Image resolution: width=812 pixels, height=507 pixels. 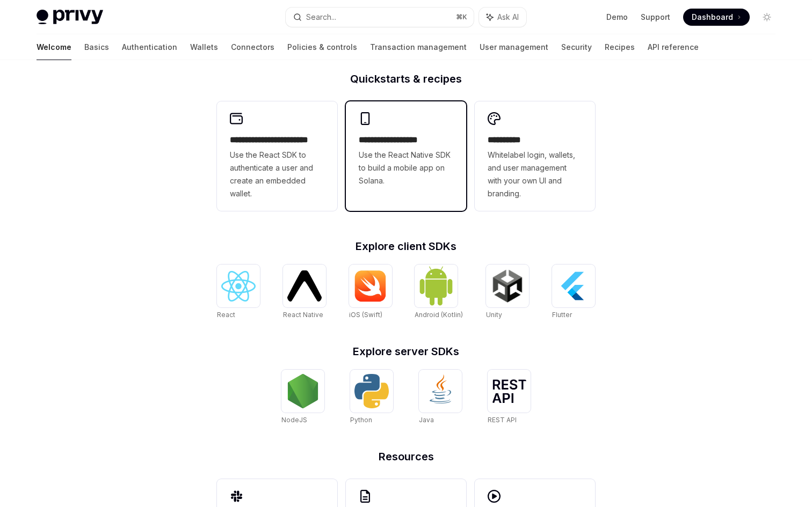 I want to click on img: Flutter, so click(x=573, y=286).